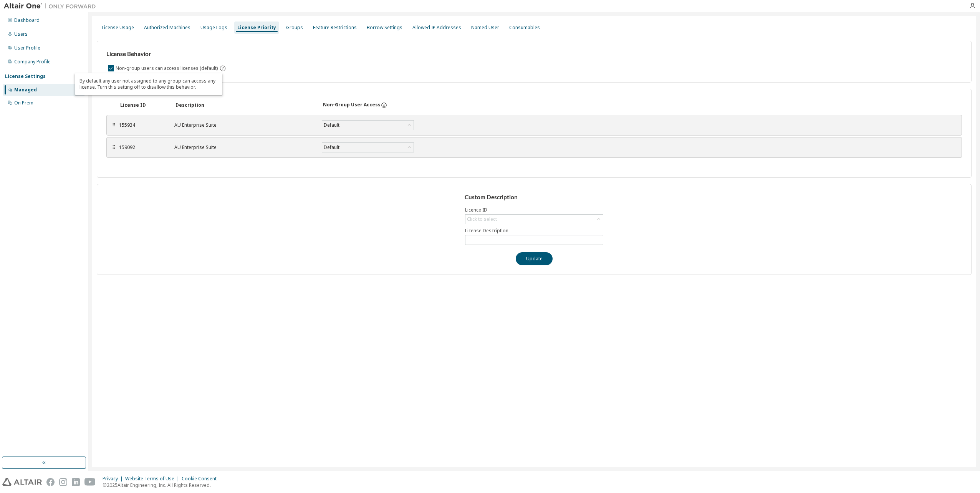 The width and height of the screenshot is (980, 493). I want to click on div: Usage Logs, so click(214, 28).